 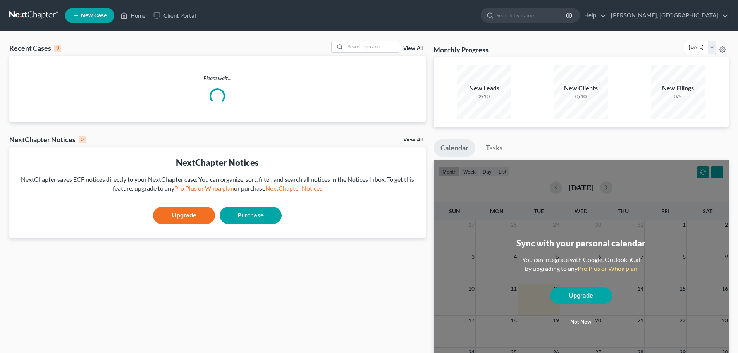 I want to click on p: Please wait..., so click(x=217, y=78).